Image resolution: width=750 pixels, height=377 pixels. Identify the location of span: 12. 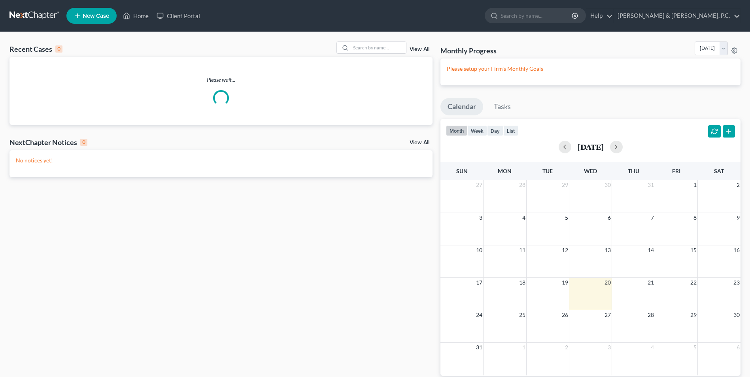
(565, 250).